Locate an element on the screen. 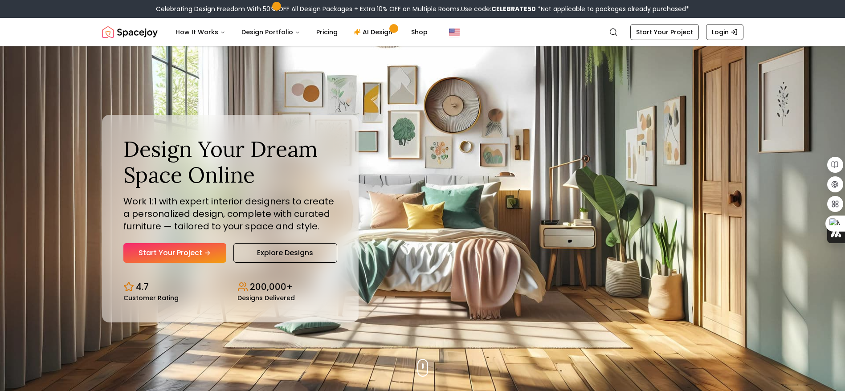 The height and width of the screenshot is (391, 845). a: Explore Designs is located at coordinates (285, 253).